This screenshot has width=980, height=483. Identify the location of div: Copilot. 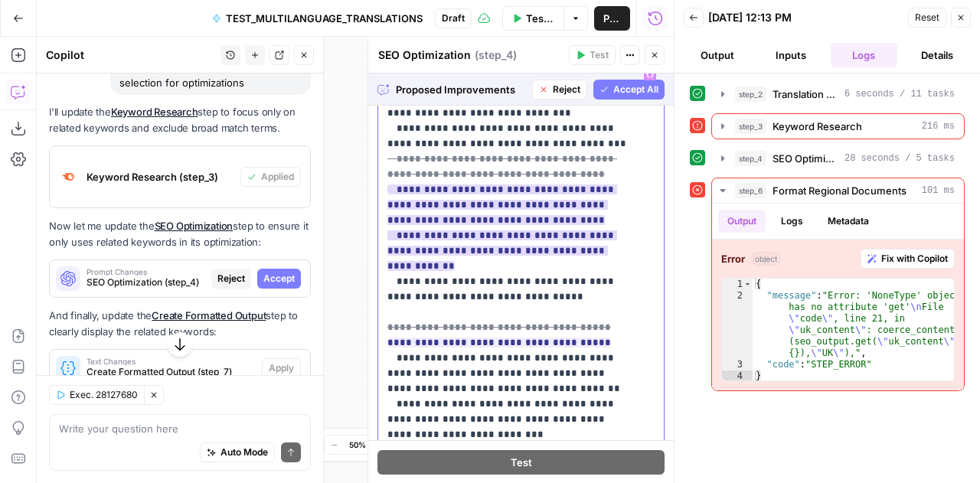
(131, 55).